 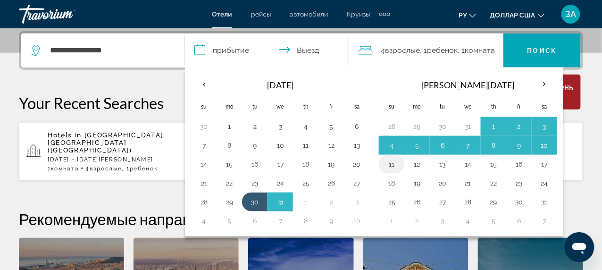 I want to click on span: 1, so click(x=63, y=169).